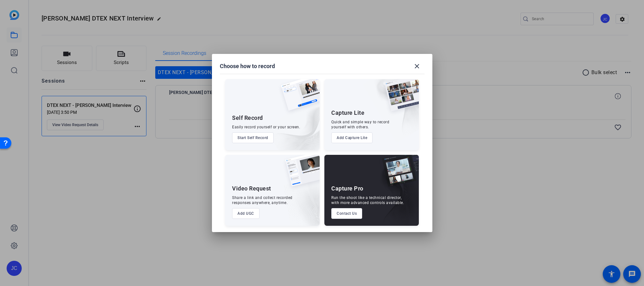  Describe the element at coordinates (352, 138) in the screenshot. I see `button: Add Capture Lite` at that location.